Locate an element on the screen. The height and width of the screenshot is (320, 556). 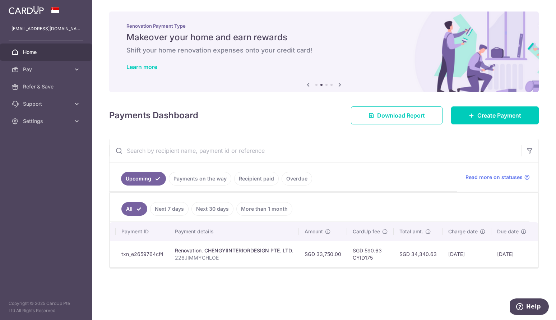
div: Renovation. CHENGYIINTERIORDESIGN PTE. LTD. is located at coordinates (234, 250).